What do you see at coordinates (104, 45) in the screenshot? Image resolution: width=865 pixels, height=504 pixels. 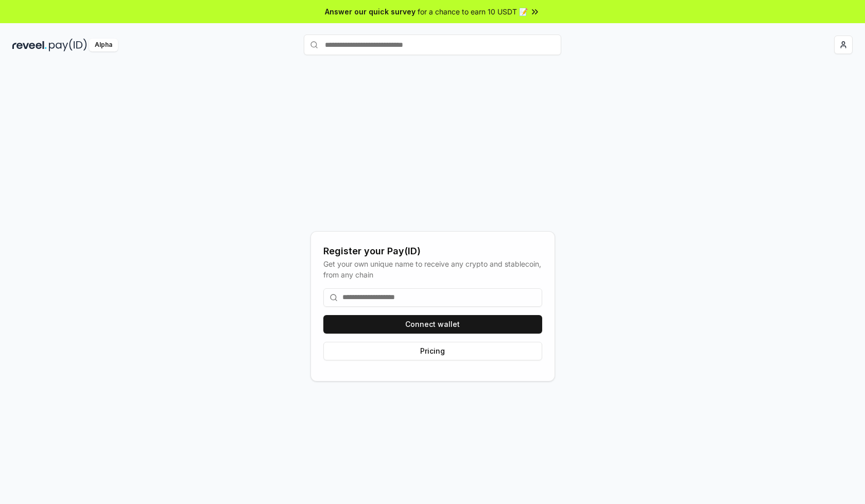 I see `div: Alpha` at bounding box center [104, 45].